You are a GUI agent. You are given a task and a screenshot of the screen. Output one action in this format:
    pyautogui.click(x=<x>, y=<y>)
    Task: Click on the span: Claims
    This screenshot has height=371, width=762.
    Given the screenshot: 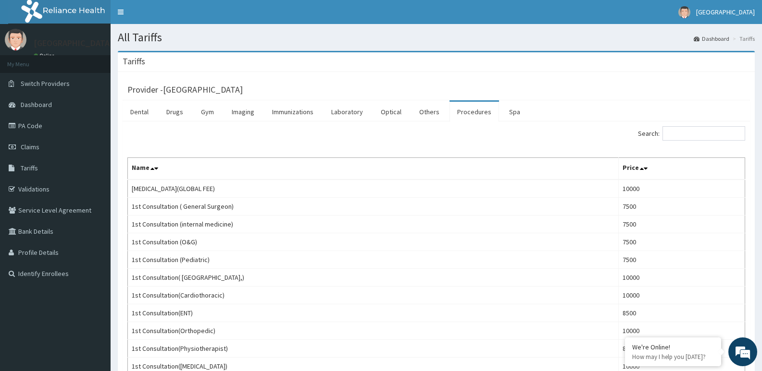 What is the action you would take?
    pyautogui.click(x=30, y=147)
    